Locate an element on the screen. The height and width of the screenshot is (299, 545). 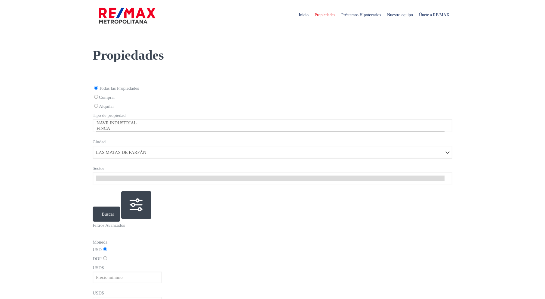
span: Propiedades is located at coordinates (325, 15).